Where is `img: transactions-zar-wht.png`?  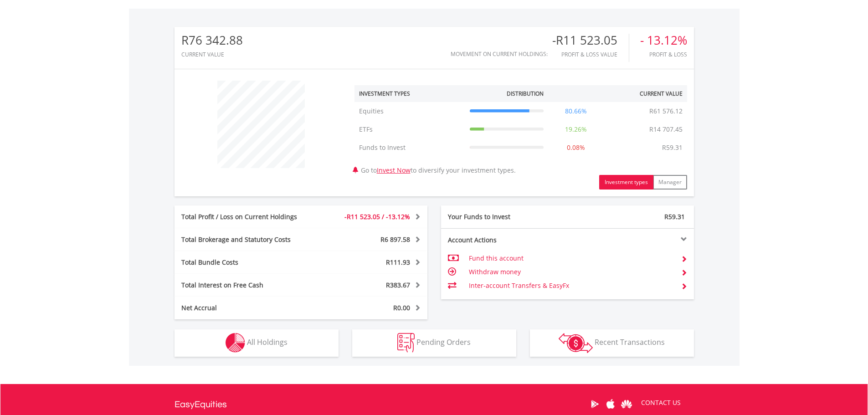 img: transactions-zar-wht.png is located at coordinates (576, 343).